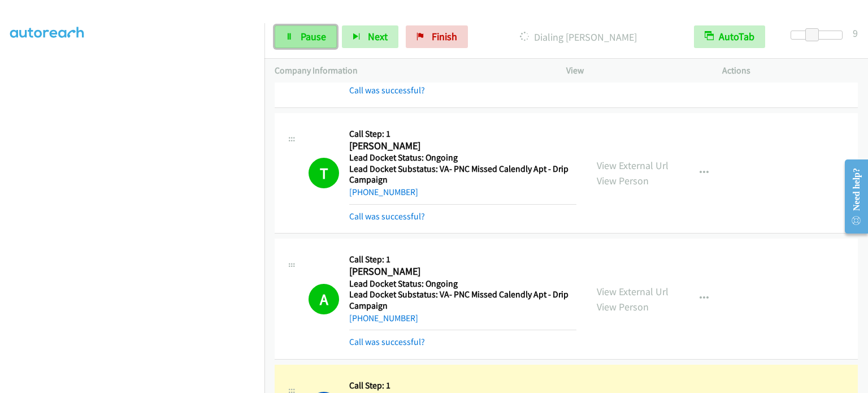 This screenshot has height=393, width=868. What do you see at coordinates (444, 37) in the screenshot?
I see `span: Finish` at bounding box center [444, 37].